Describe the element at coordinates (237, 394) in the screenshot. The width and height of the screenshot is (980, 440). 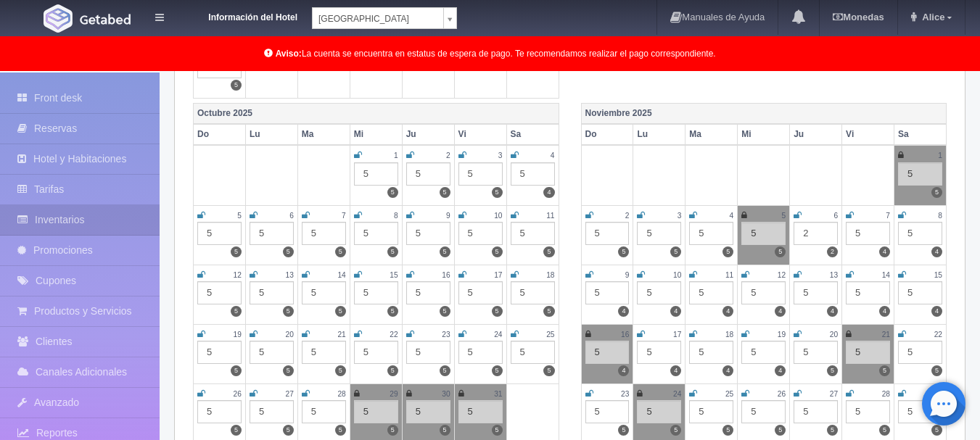
I see `small: 26` at that location.